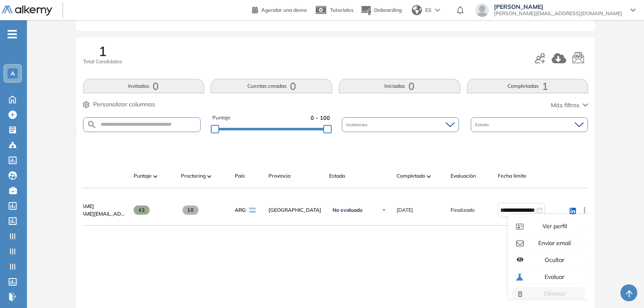 The height and width of the screenshot is (308, 644). Describe the element at coordinates (193, 176) in the screenshot. I see `span: Proctoring` at that location.